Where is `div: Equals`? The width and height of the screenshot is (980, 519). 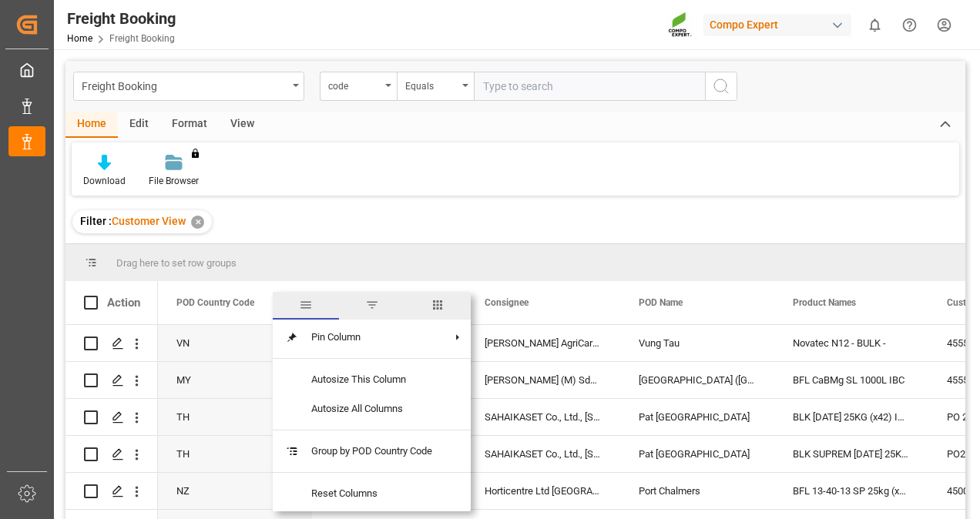 div: Equals is located at coordinates (431, 84).